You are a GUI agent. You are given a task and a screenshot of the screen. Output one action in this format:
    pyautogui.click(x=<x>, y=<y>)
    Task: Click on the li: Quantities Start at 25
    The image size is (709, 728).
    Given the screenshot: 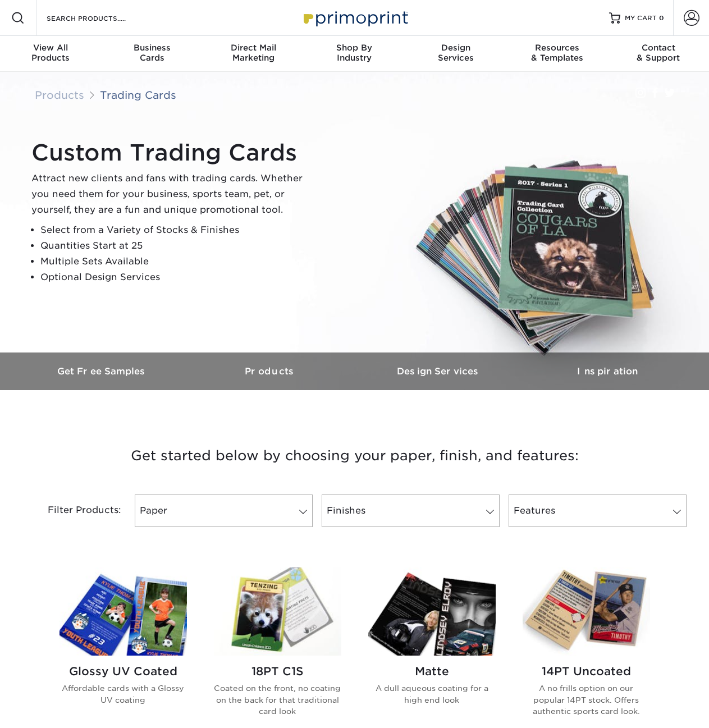 What is the action you would take?
    pyautogui.click(x=176, y=245)
    